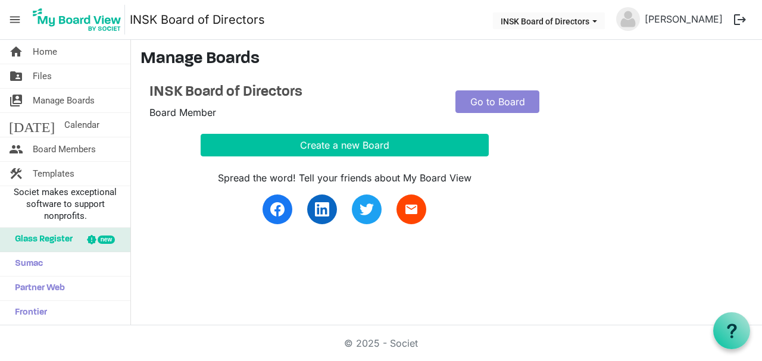 This screenshot has height=361, width=762. I want to click on span: Societ makes exceptional software to support nonprofits., so click(65, 204).